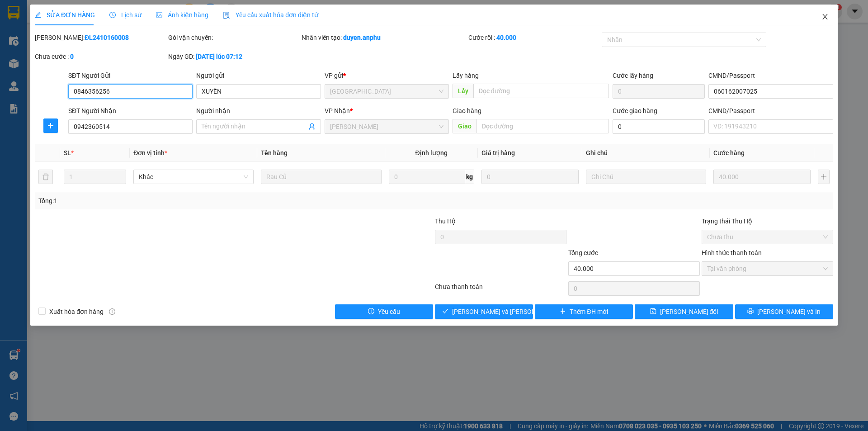 This screenshot has height=431, width=868. I want to click on label: Cước lấy hàng, so click(633, 75).